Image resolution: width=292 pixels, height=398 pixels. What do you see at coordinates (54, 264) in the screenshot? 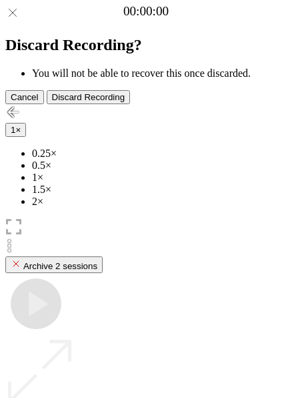
I see `div: Archive 2 sessions` at bounding box center [54, 264].